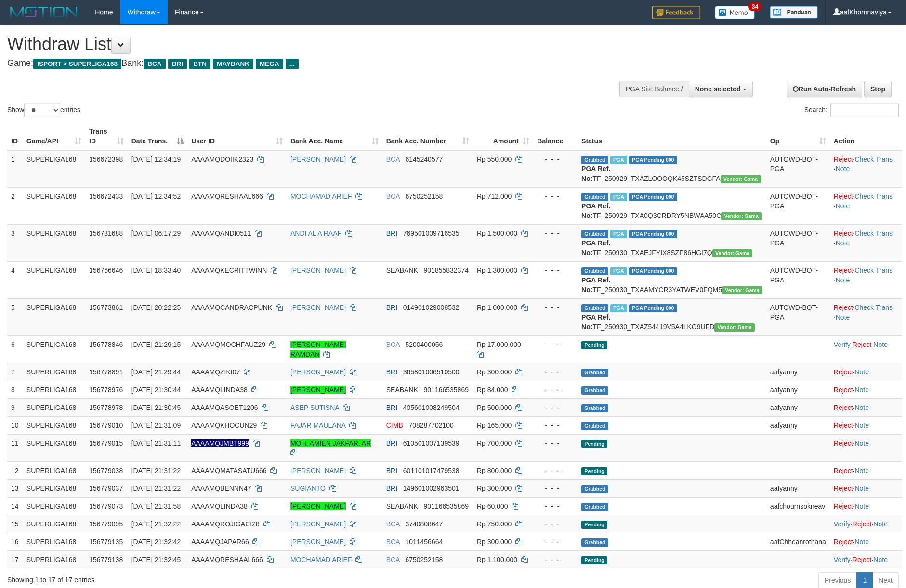 This screenshot has height=588, width=906. What do you see at coordinates (492, 390) in the screenshot?
I see `span: Rp 84.000` at bounding box center [492, 390].